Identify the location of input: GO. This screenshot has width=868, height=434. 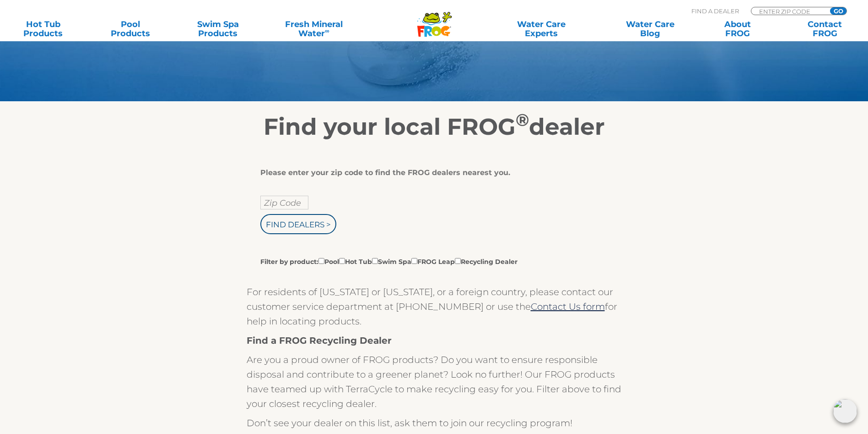
(839, 11).